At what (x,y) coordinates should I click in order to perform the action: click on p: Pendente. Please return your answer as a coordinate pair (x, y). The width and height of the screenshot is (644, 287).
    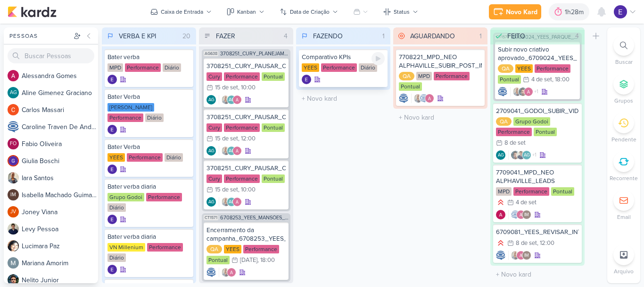
    Looking at the image, I should click on (624, 139).